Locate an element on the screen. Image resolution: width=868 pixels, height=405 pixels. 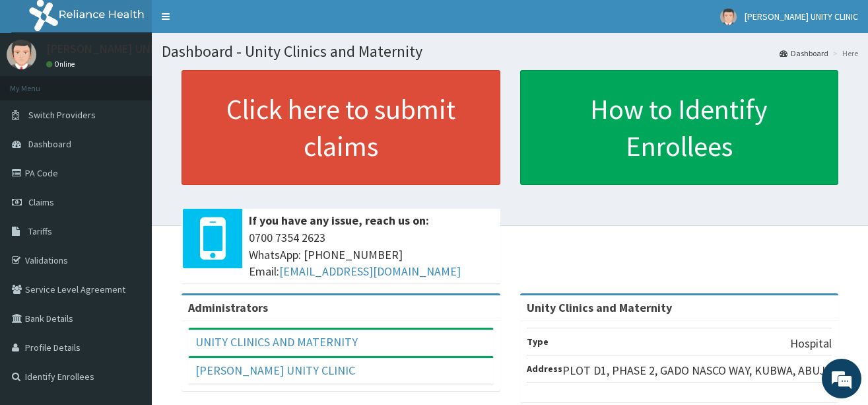
span: Dashboard is located at coordinates (49, 144).